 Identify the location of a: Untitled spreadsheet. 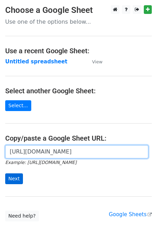
(36, 62).